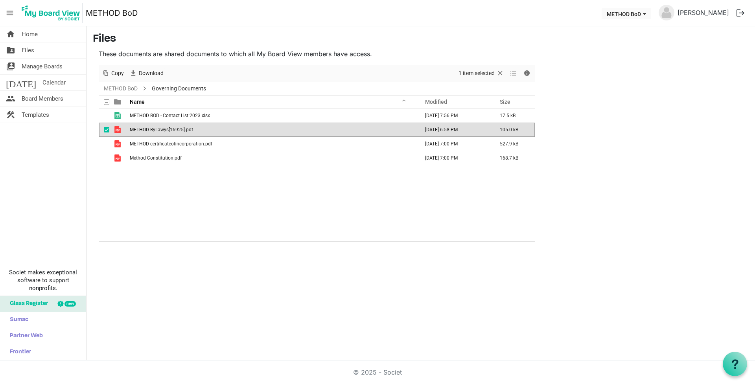  Describe the element at coordinates (272, 116) in the screenshot. I see `td: METHOD BOD - Contact List 2023.xlsx is template cell column header Name` at that location.